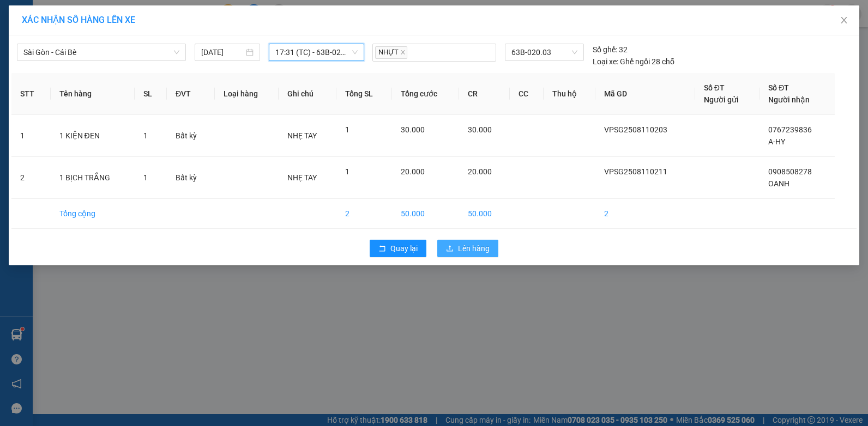 The image size is (868, 426). Describe the element at coordinates (605, 49) in the screenshot. I see `span: Số ghế:` at that location.